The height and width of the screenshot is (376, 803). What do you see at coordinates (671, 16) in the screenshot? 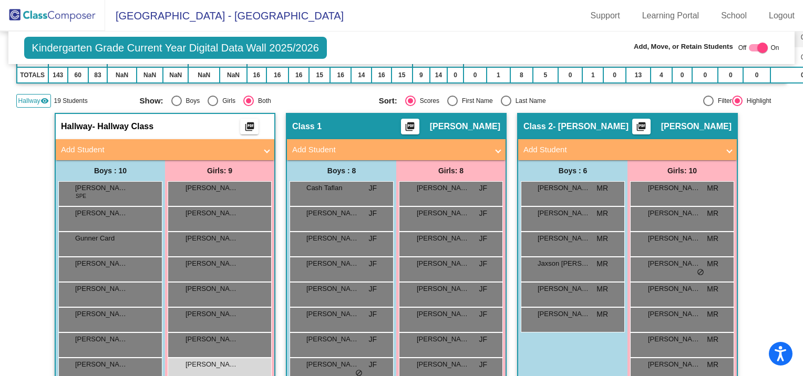
I see `a: Learning Portal` at bounding box center [671, 16].